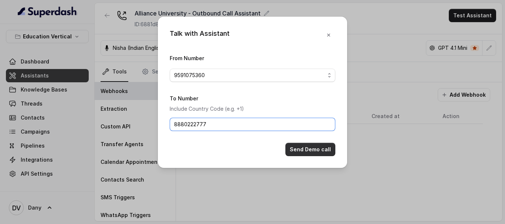  I want to click on p: Include Country Code (e.g. +1), so click(253, 109).